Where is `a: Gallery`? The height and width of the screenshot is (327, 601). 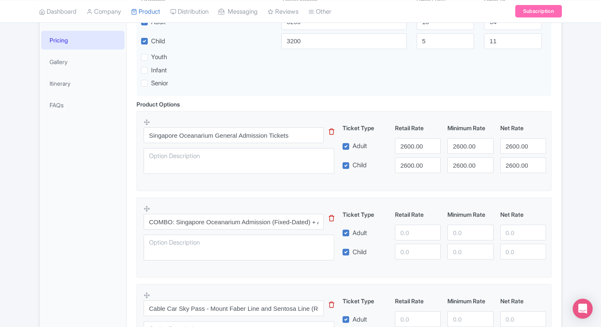
a: Gallery is located at coordinates (83, 62).